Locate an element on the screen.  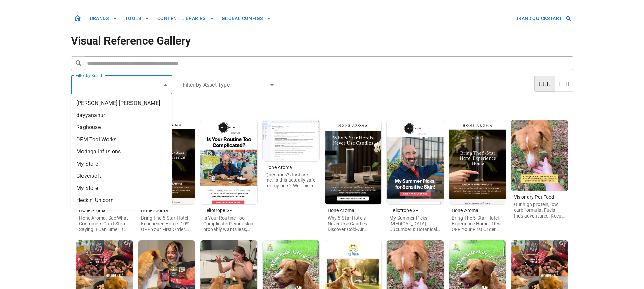
li: Raghouse is located at coordinates (121, 127).